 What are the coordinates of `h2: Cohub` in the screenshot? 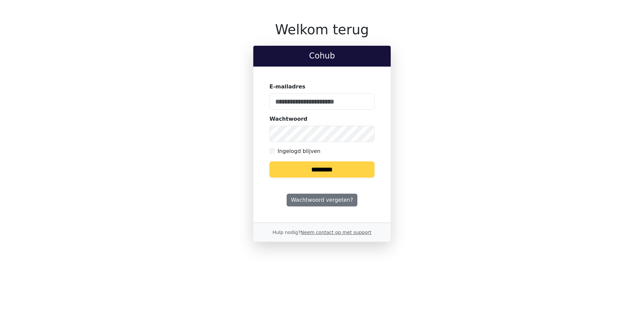 It's located at (322, 56).